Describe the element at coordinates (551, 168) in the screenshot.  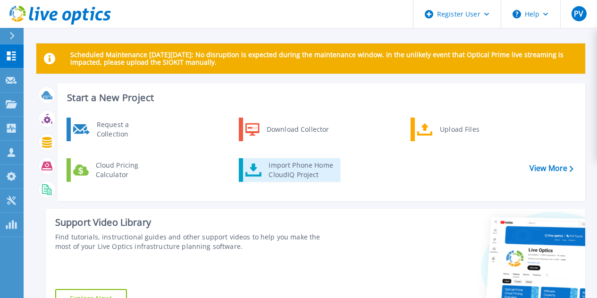
I see `a: View More` at that location.